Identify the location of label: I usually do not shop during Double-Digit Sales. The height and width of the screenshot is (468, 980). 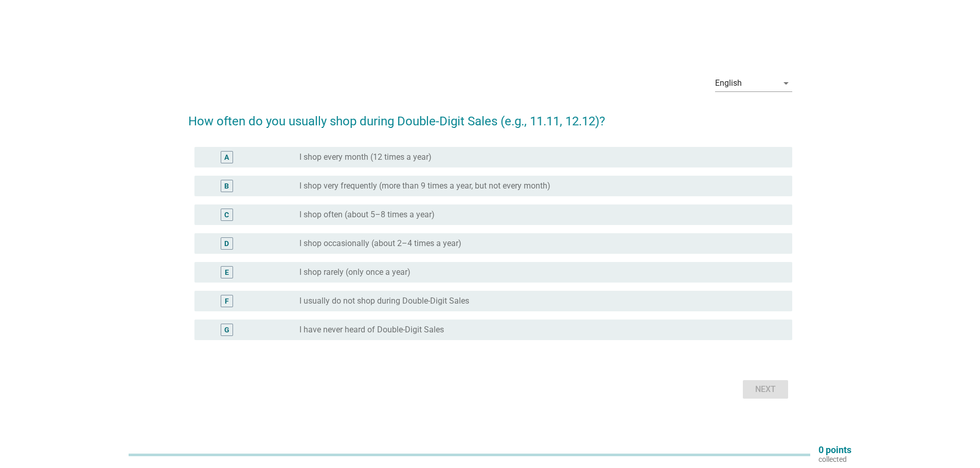
(384, 301).